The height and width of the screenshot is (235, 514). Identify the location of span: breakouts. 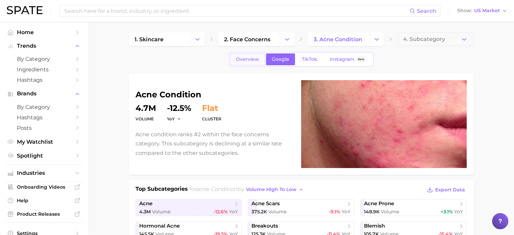
(265, 226).